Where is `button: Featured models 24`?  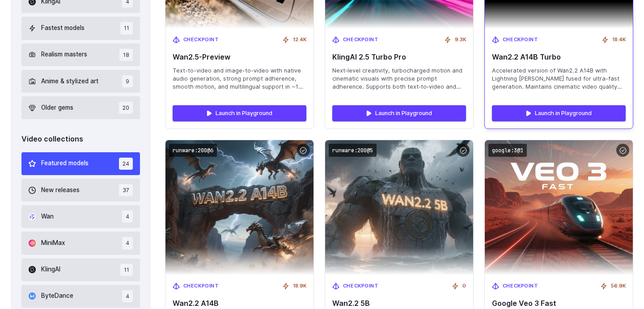 button: Featured models 24 is located at coordinates (80, 163).